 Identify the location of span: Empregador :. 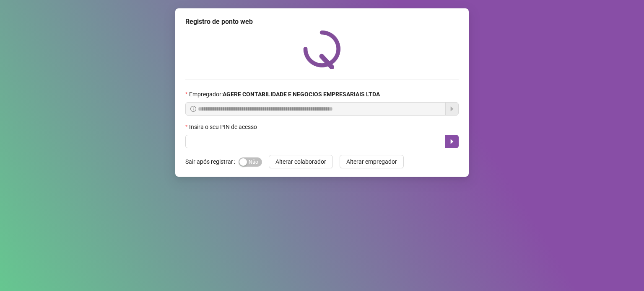
(284, 94).